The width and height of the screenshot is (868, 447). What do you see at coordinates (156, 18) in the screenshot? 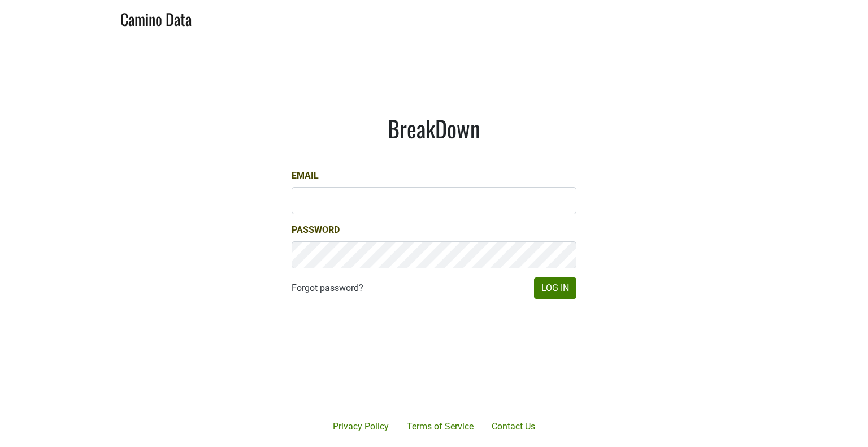
I see `a: Camino Data` at bounding box center [156, 18].